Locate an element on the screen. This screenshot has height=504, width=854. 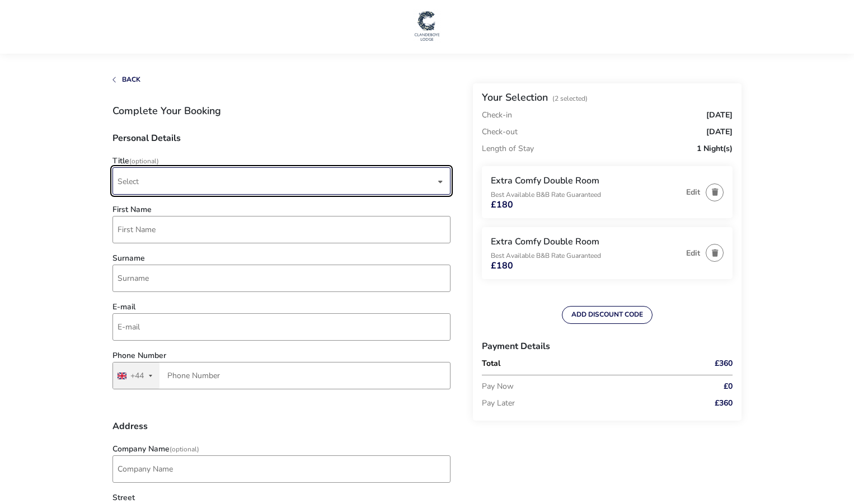
p: Pay Later is located at coordinates (582, 403).